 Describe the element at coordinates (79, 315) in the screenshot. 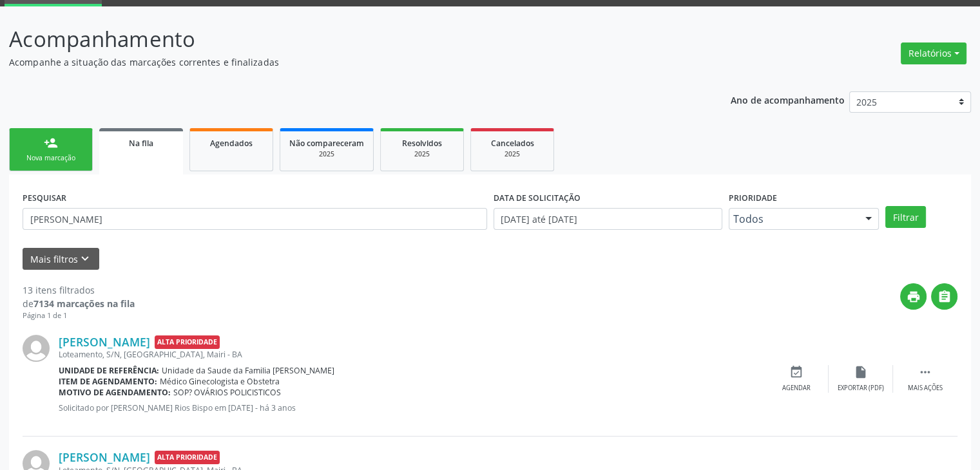

I see `div: Página 1 de 1` at that location.